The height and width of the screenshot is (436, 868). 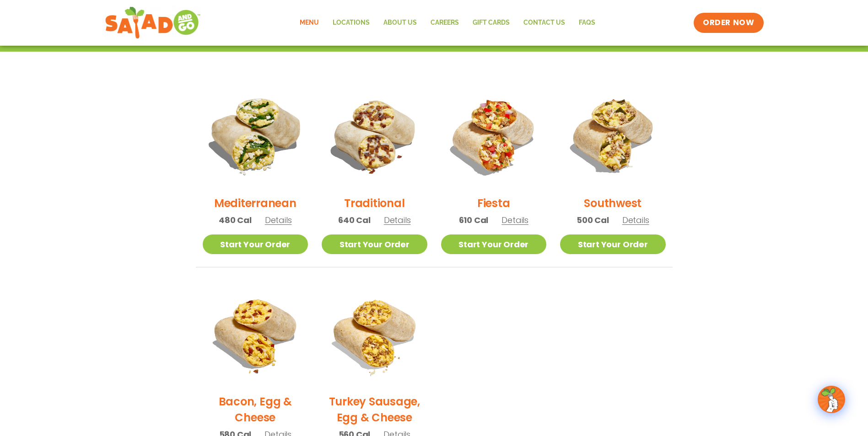 What do you see at coordinates (494, 203) in the screenshot?
I see `h2: Fiesta` at bounding box center [494, 203].